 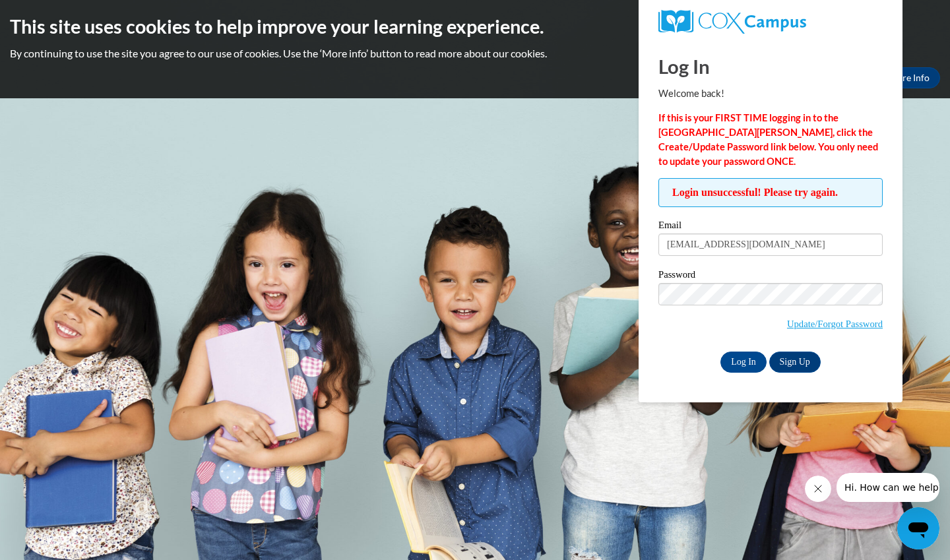 What do you see at coordinates (771, 193) in the screenshot?
I see `span: Login unsuccessful! Please try again.` at bounding box center [771, 193].